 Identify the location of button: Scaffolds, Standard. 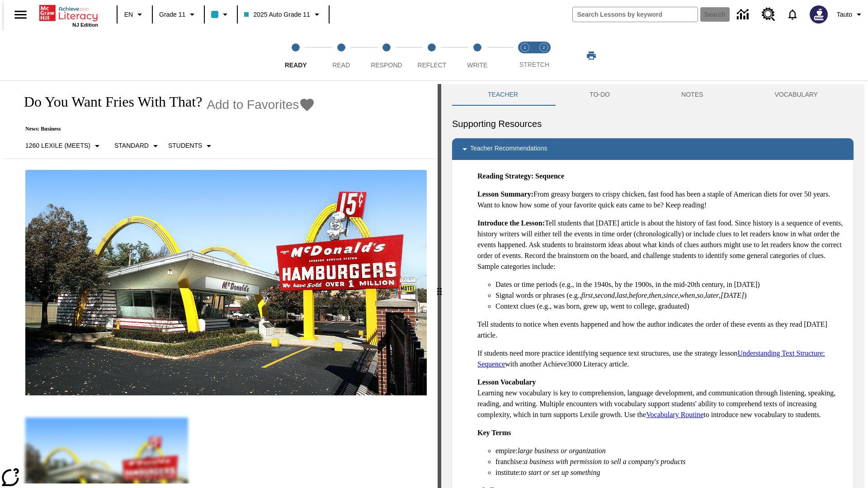
(138, 146).